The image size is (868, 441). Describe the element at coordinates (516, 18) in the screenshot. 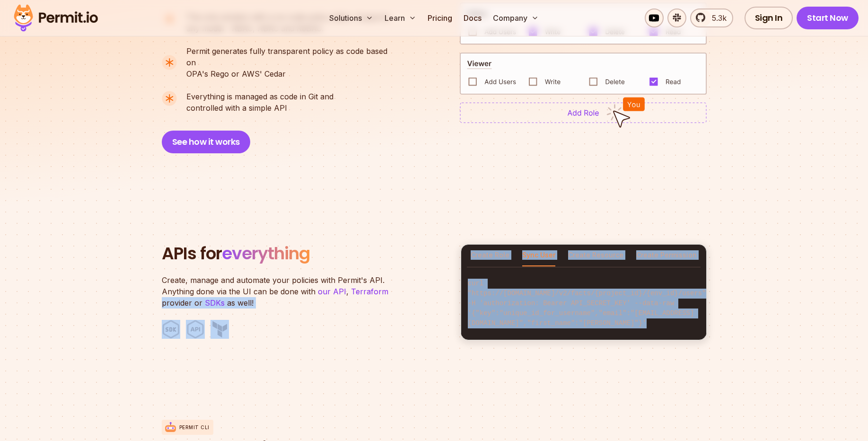

I see `button: Company` at that location.